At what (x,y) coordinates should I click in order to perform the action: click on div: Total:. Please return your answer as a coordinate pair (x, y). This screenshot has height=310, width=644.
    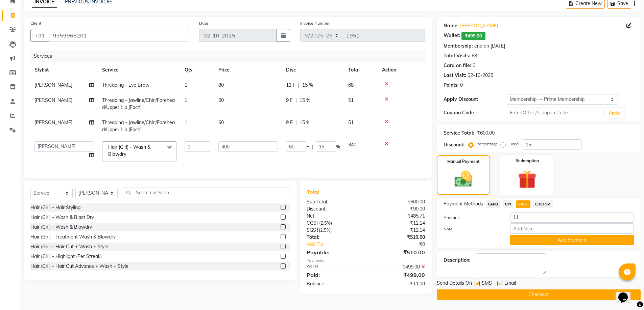
    Looking at the image, I should click on (334, 237).